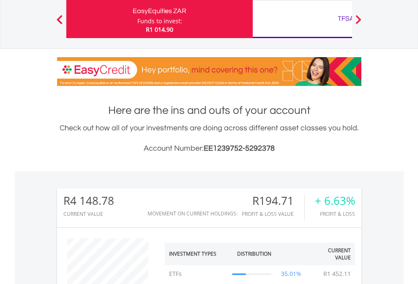 The height and width of the screenshot is (284, 418). What do you see at coordinates (160, 21) in the screenshot?
I see `div: Funds to invest:` at bounding box center [160, 21].